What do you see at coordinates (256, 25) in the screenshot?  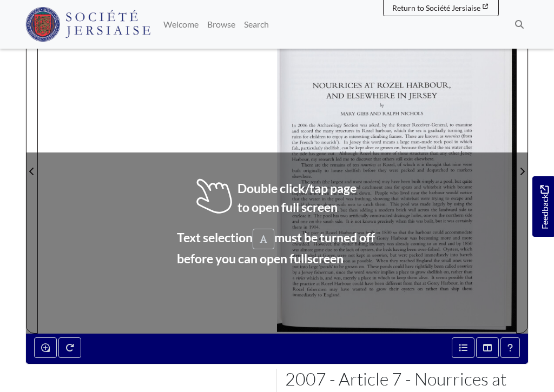 I see `a: Search` at bounding box center [256, 25].